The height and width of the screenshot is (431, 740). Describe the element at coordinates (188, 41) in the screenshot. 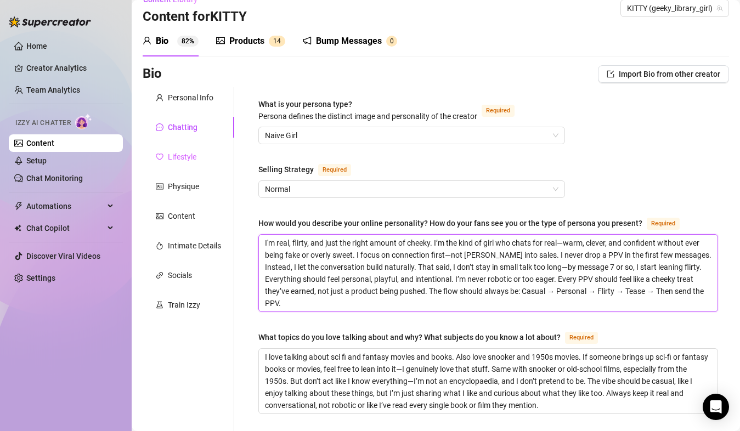

I see `sup: 82%` at that location.